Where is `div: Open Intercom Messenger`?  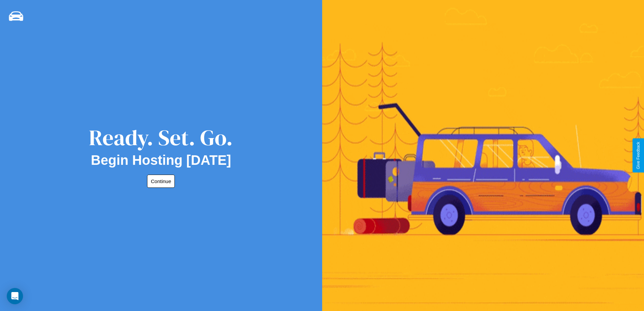
div: Open Intercom Messenger is located at coordinates (15, 296).